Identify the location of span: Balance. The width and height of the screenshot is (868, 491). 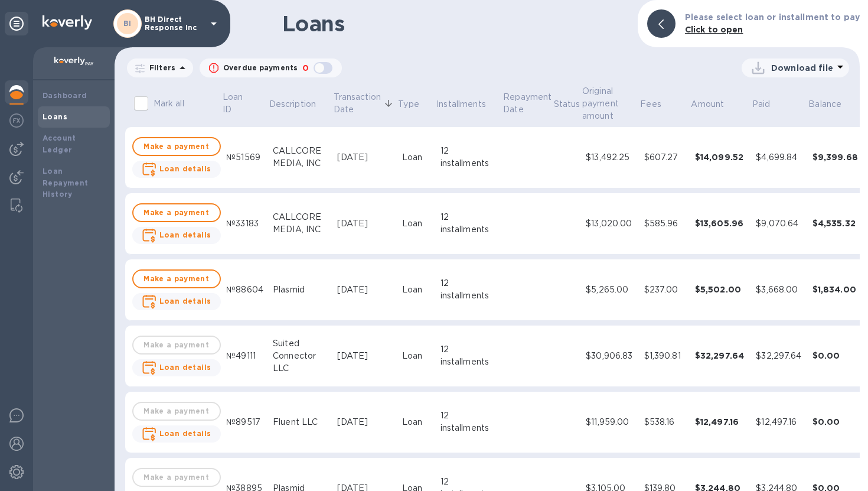
(833, 104).